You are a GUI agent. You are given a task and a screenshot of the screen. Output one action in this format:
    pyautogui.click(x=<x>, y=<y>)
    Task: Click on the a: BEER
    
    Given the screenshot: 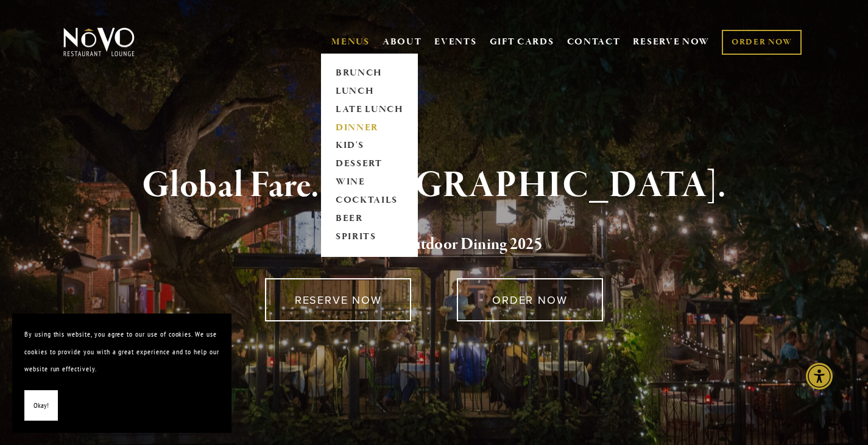 What is the action you would take?
    pyautogui.click(x=369, y=219)
    